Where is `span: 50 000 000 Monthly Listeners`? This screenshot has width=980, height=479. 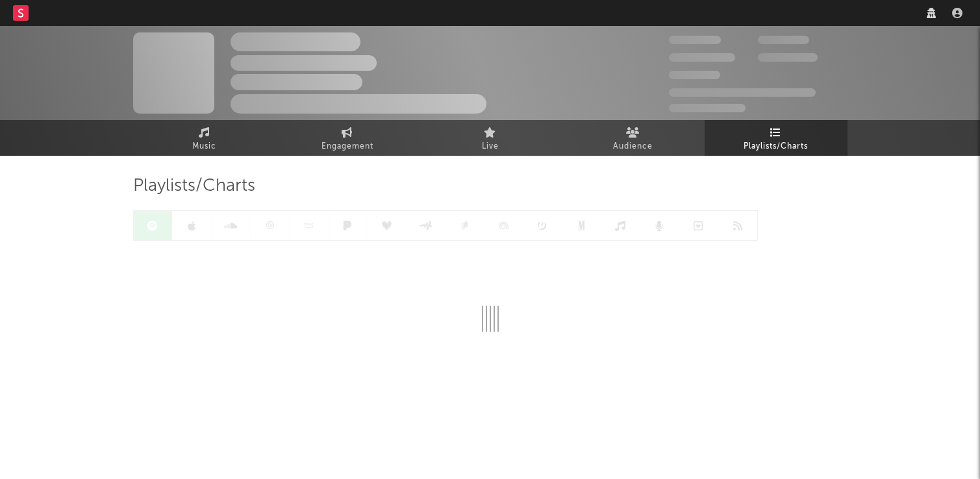 span: 50 000 000 Monthly Listeners is located at coordinates (742, 92).